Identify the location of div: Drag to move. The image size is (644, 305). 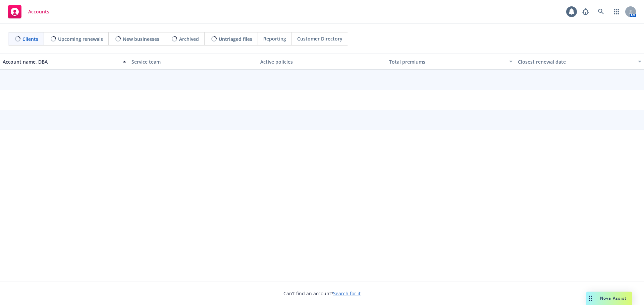
(590, 298).